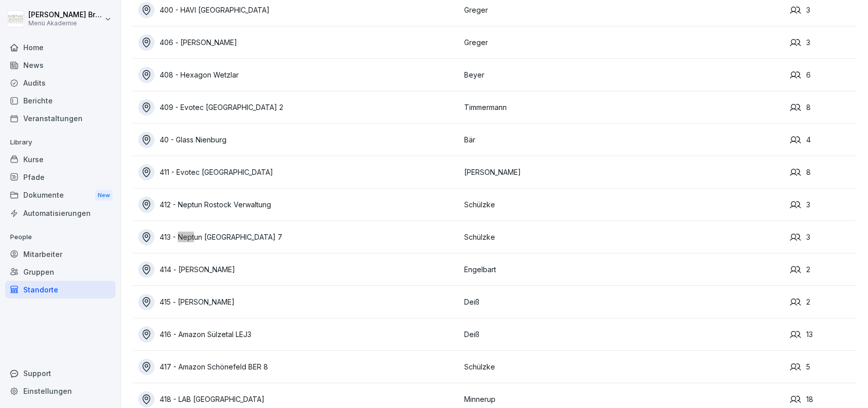  I want to click on a: 416 - Amazon Sülzetal LEJ3, so click(298, 334).